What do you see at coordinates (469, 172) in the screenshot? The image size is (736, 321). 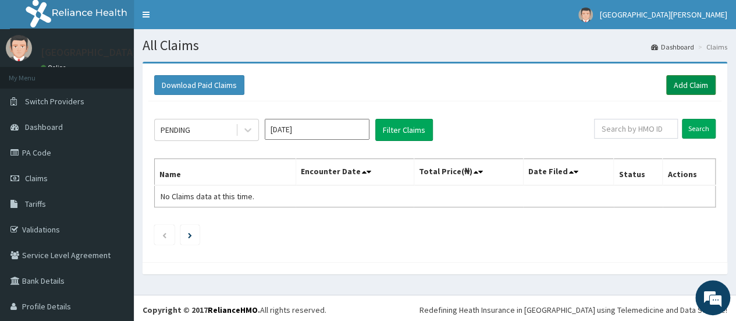 I see `th: Total Price(₦)` at bounding box center [469, 172].